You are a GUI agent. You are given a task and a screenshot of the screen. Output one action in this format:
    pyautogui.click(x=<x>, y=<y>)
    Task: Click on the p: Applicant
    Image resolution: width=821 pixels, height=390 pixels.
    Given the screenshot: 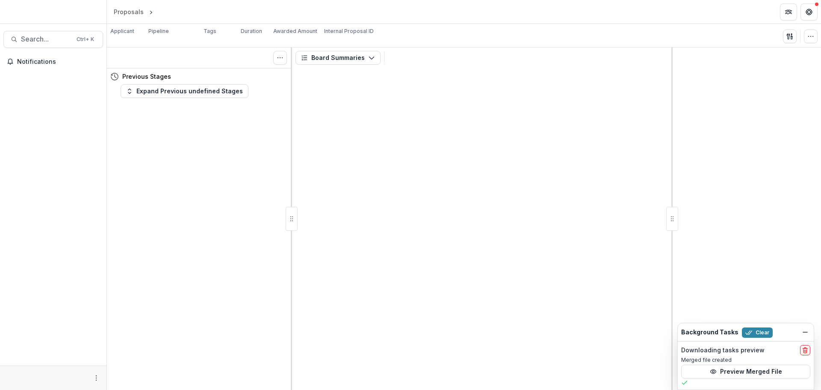 What is the action you would take?
    pyautogui.click(x=122, y=31)
    